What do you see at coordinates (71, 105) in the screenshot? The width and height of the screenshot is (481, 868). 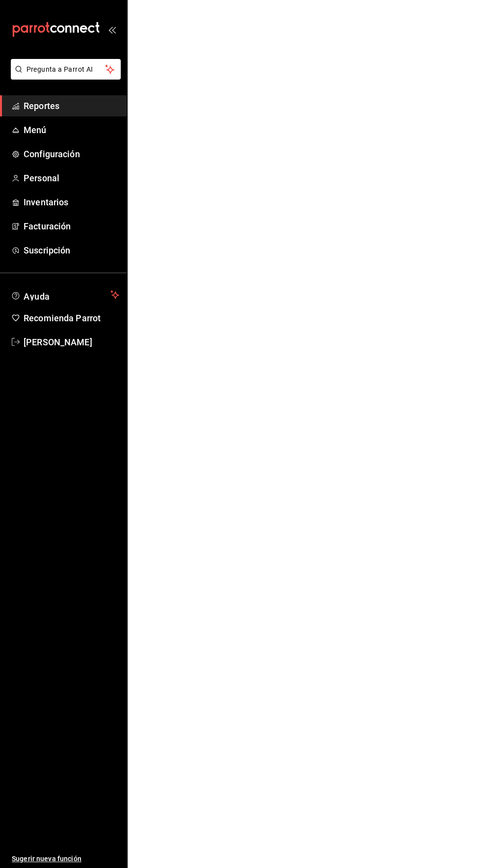 I see `span: Reportes` at bounding box center [71, 105].